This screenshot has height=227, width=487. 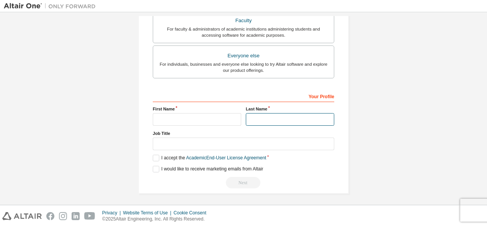 I want to click on div: Cookie Consent, so click(x=192, y=213).